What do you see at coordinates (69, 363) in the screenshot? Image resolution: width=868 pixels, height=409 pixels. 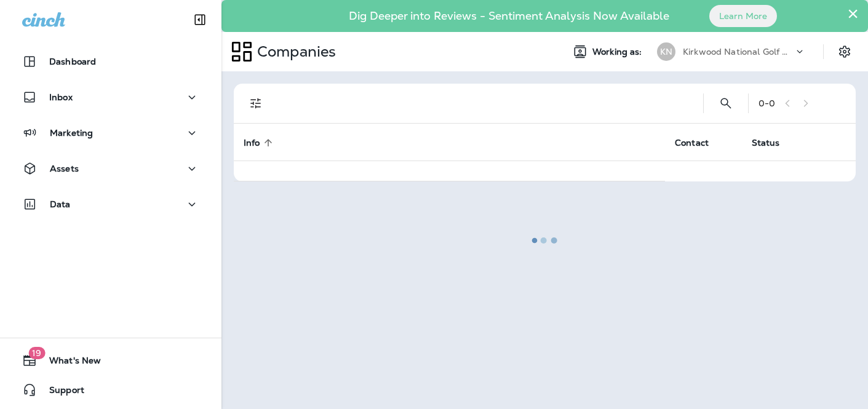 I see `span: What's New` at bounding box center [69, 363].